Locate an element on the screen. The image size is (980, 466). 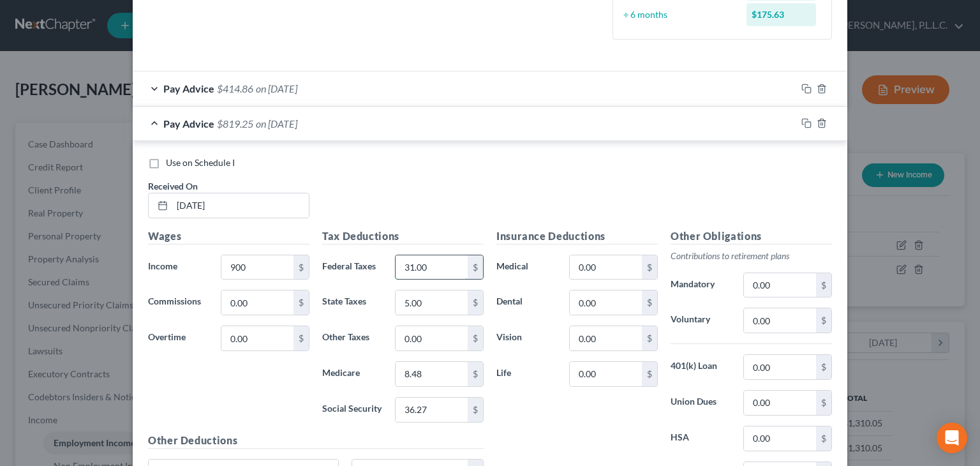
h5: Tax Deductions is located at coordinates (403, 237).